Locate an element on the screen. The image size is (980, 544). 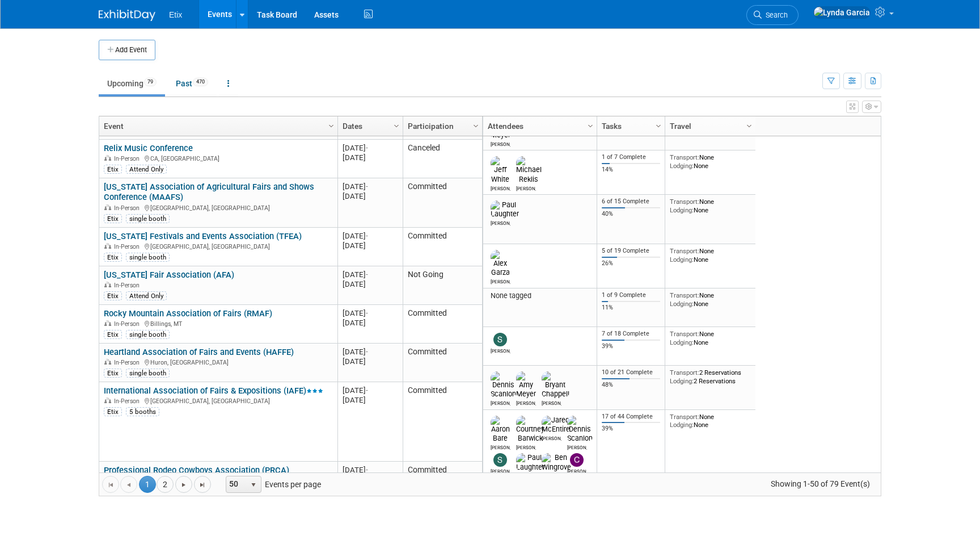
div: Courtney Barwick is located at coordinates (526, 446).